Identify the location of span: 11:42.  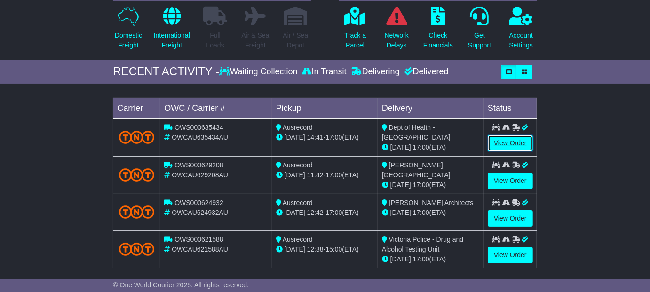
(315, 175).